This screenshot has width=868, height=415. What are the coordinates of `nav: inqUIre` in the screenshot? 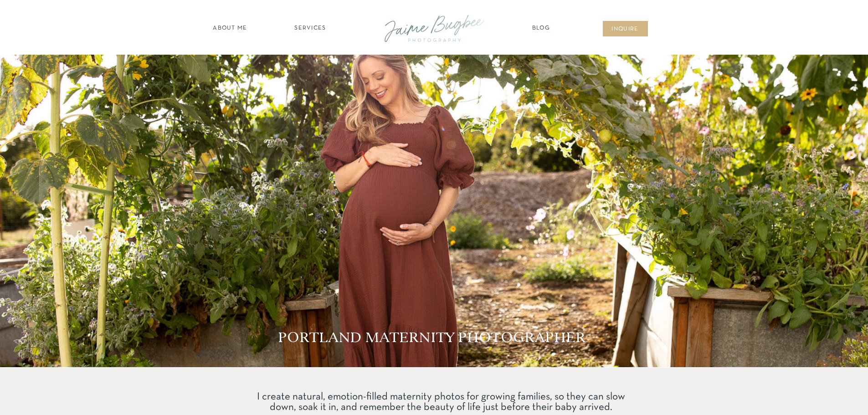 It's located at (625, 29).